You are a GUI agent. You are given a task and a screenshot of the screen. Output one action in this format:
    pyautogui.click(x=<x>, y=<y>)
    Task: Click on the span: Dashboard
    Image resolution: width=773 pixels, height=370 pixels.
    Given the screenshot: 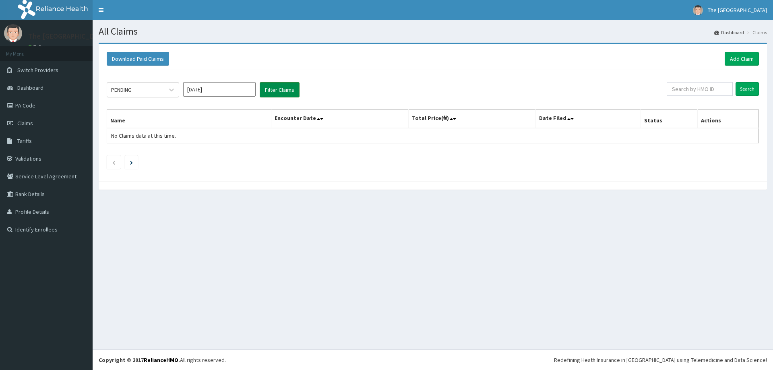 What is the action you would take?
    pyautogui.click(x=30, y=88)
    